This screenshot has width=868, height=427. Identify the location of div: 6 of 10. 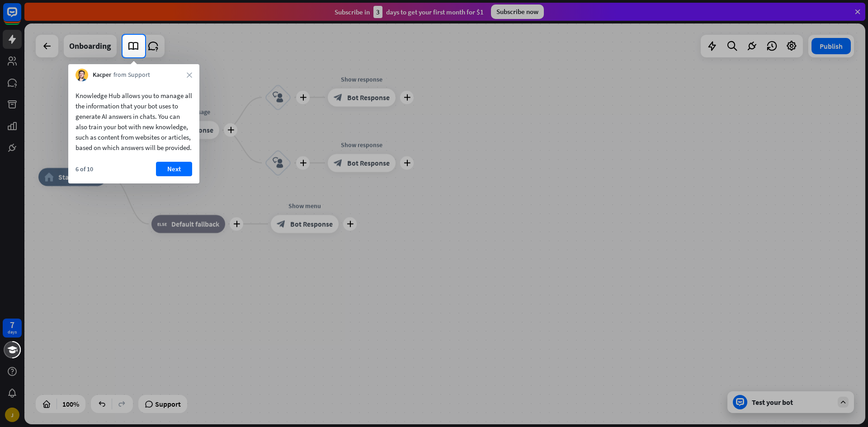
(84, 169).